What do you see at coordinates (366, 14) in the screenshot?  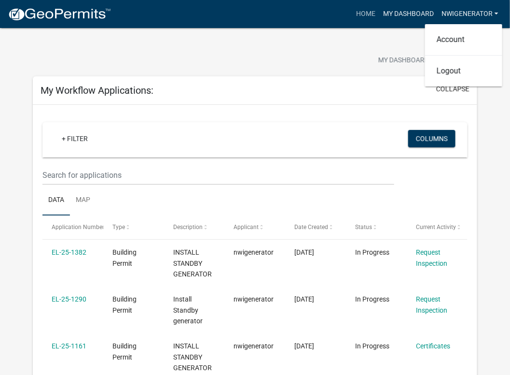 I see `a: Home` at bounding box center [366, 14].